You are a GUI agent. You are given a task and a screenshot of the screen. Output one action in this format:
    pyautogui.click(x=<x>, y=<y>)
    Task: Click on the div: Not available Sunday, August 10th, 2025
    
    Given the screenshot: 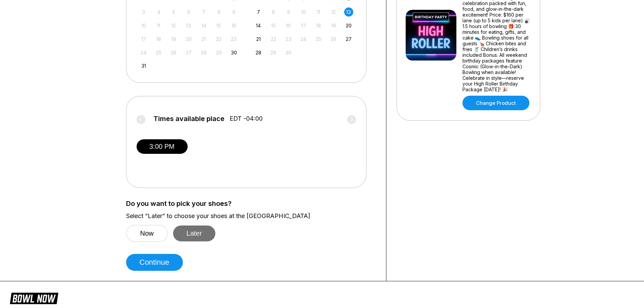 What is the action you would take?
    pyautogui.click(x=143, y=26)
    